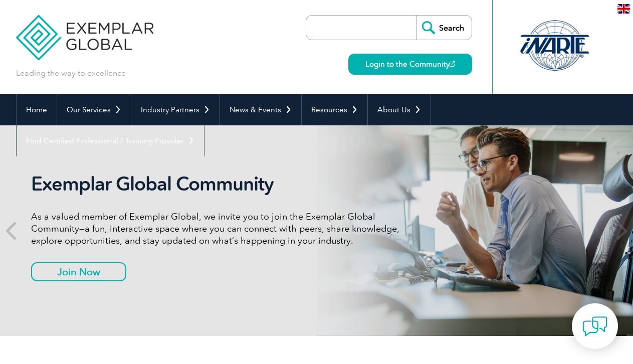 The image size is (633, 364). I want to click on p: Leading the way to excellence, so click(71, 73).